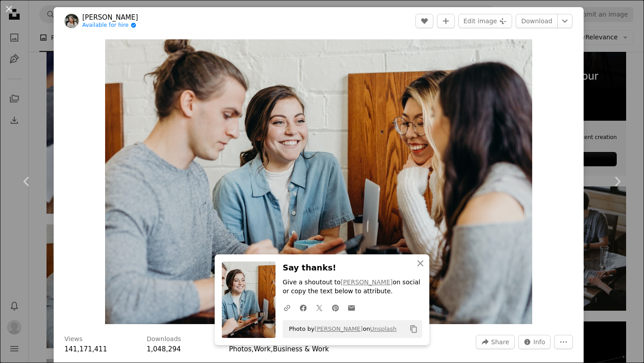 The width and height of the screenshot is (644, 363). Describe the element at coordinates (414, 329) in the screenshot. I see `button: Copy to clipboard` at that location.